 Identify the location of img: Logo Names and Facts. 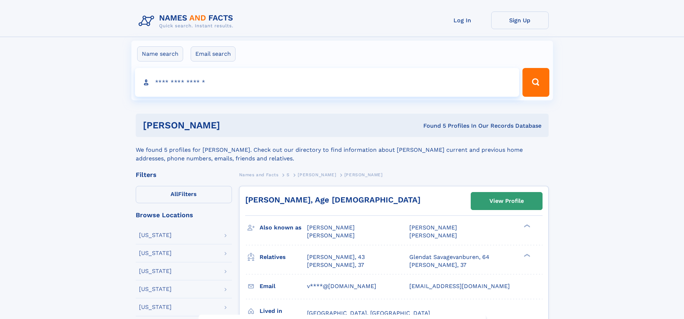
(188, 21).